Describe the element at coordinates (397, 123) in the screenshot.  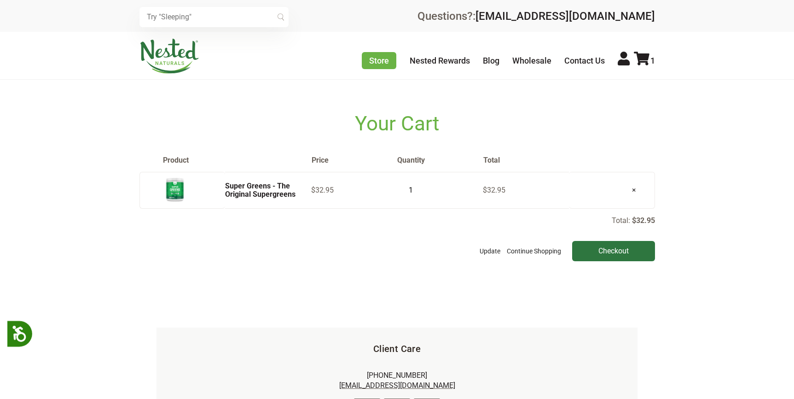
I see `h1: Your Cart` at that location.